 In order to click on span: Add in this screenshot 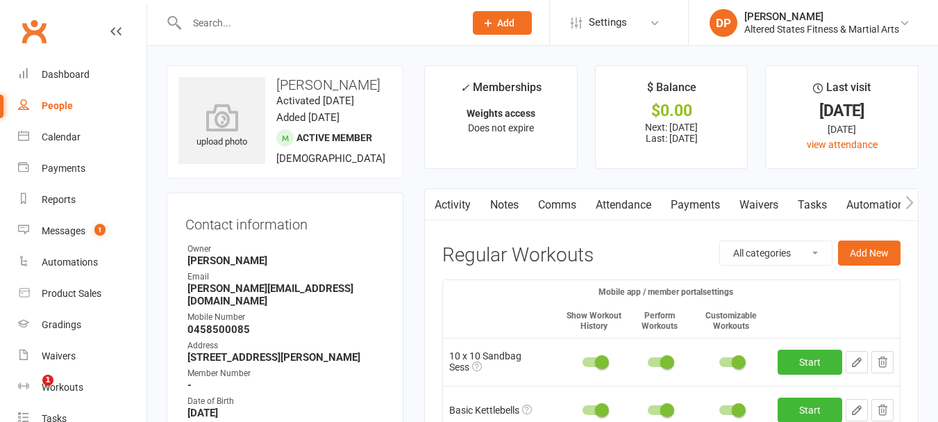, I will do `click(506, 23)`.